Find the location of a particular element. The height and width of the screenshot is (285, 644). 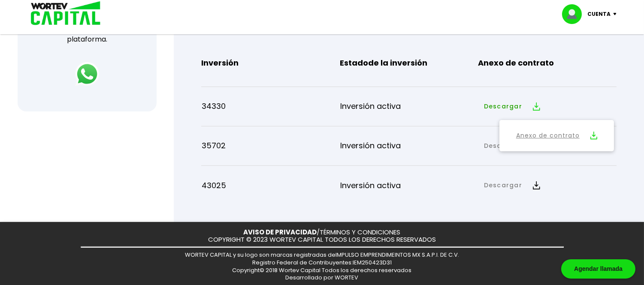

div: Agendar llamada is located at coordinates (598, 268).